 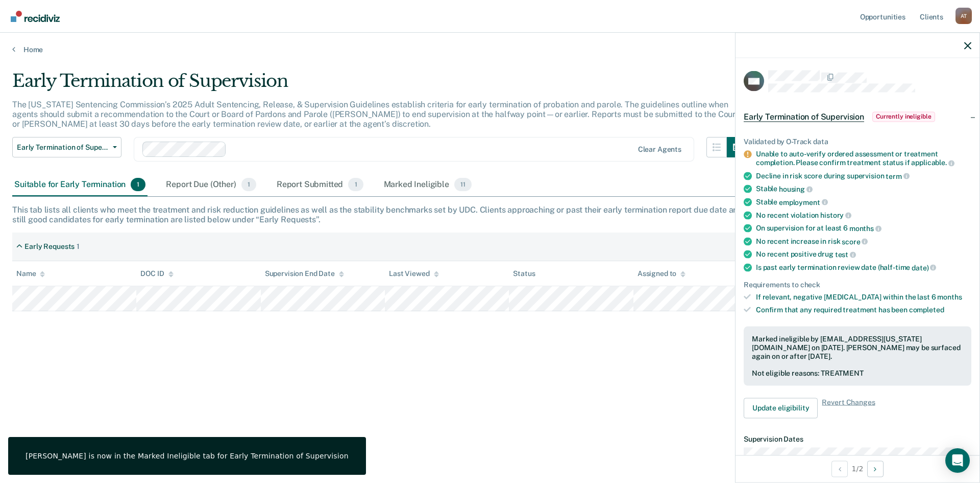 What do you see at coordinates (380, 85) in the screenshot?
I see `div: Early Termination of Supervision` at bounding box center [380, 85].